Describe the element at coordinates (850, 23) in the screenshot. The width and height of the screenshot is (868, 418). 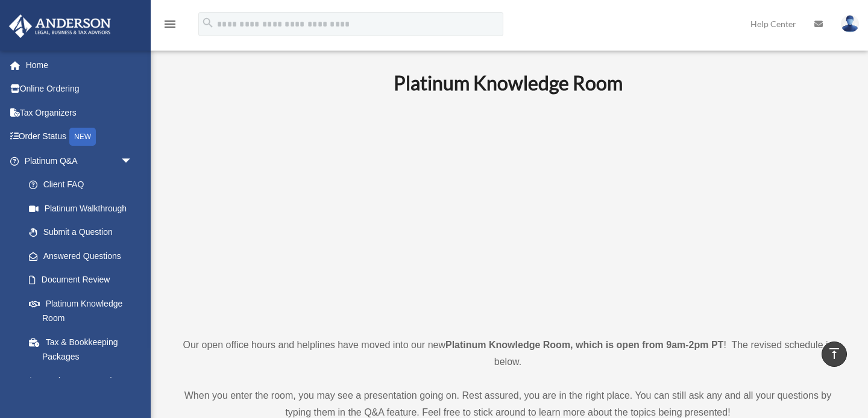
I see `img: User Pic` at that location.